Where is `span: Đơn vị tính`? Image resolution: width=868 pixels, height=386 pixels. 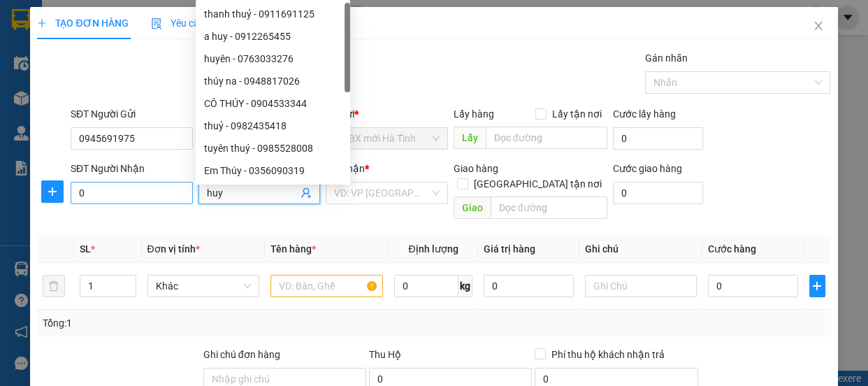
span: Đơn vị tính is located at coordinates (174, 249).